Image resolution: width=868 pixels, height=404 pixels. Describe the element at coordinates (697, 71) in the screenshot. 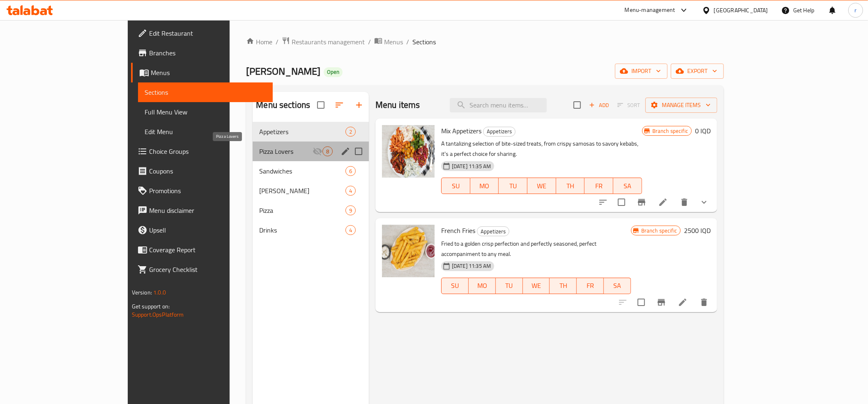

I see `span: export` at that location.